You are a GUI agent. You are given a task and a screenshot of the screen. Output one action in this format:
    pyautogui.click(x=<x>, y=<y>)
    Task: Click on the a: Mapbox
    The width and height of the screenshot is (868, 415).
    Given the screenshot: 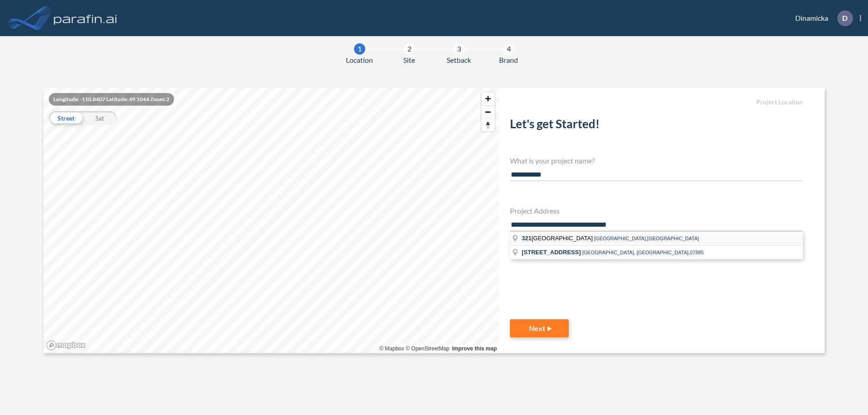 What is the action you would take?
    pyautogui.click(x=391, y=349)
    